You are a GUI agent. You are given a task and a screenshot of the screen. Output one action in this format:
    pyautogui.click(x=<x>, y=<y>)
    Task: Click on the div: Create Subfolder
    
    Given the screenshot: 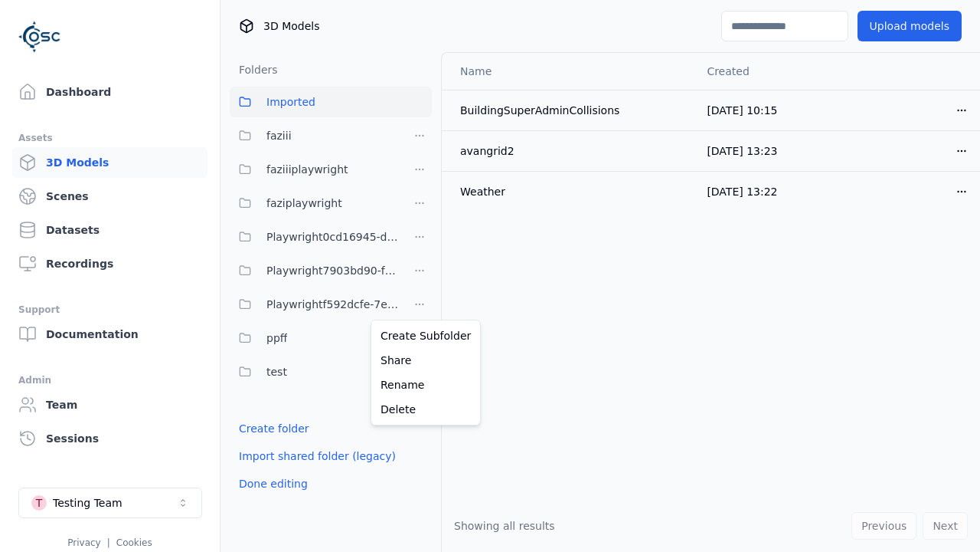 What is the action you would take?
    pyautogui.click(x=426, y=335)
    